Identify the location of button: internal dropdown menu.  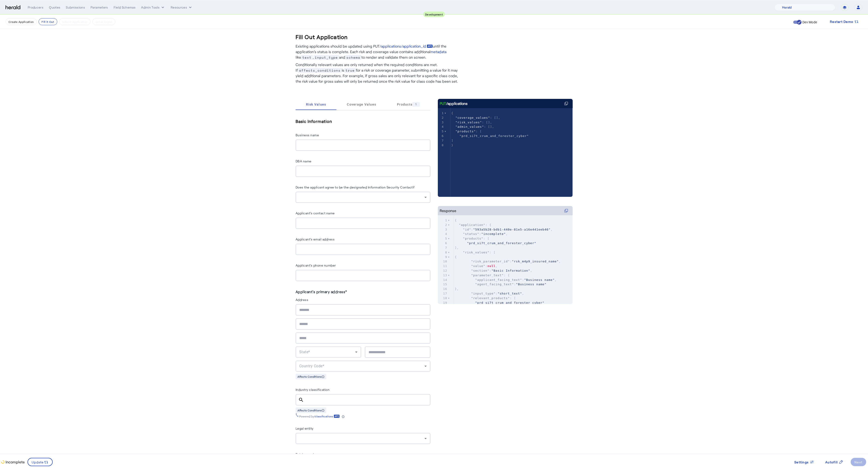
(153, 7).